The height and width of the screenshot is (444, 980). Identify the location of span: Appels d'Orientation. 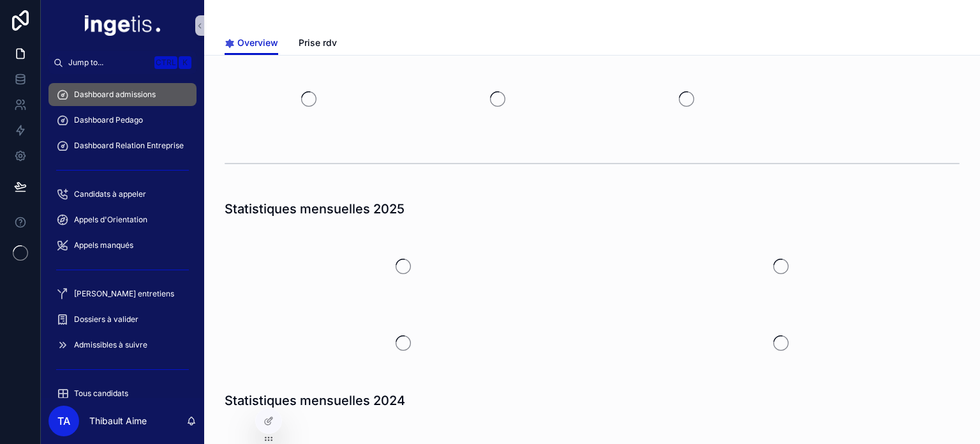
(110, 220).